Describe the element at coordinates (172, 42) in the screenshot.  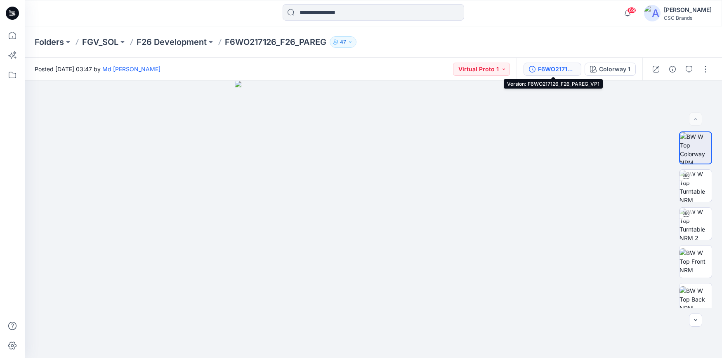
I see `p: F26 Development` at that location.